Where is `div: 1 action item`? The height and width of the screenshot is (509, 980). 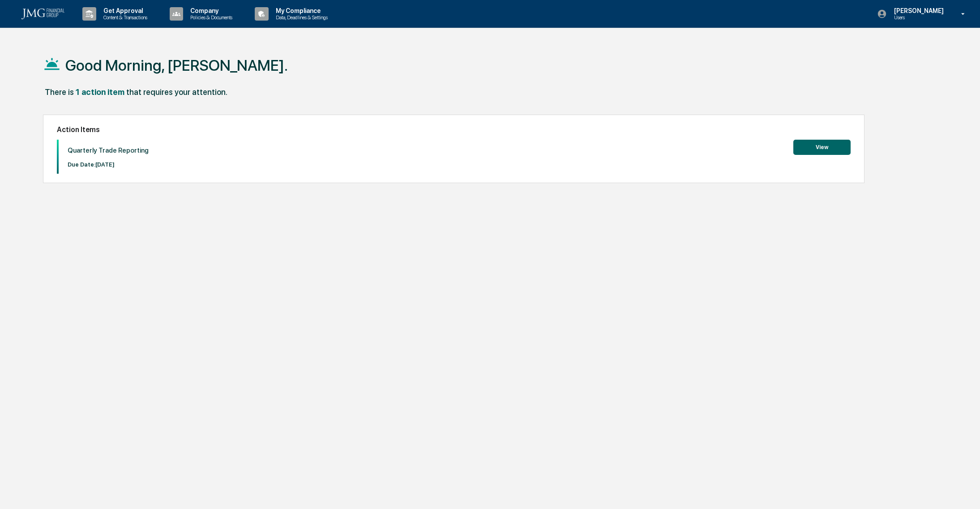
div: 1 action item is located at coordinates (100, 92).